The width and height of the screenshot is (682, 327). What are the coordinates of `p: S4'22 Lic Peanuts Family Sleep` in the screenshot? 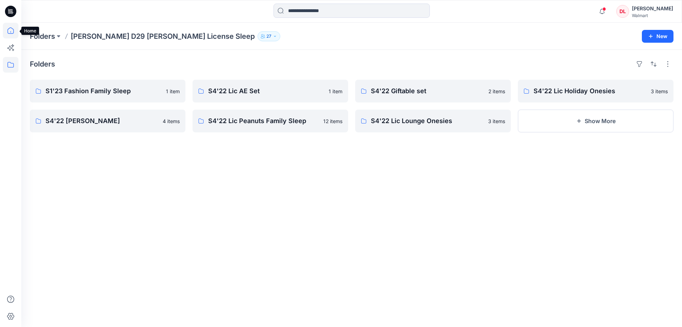 It's located at (264, 121).